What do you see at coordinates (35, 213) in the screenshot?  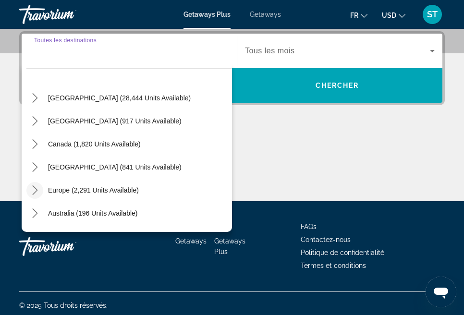 I see `button: Toggle Australia (196 units available) submenu` at bounding box center [35, 213].